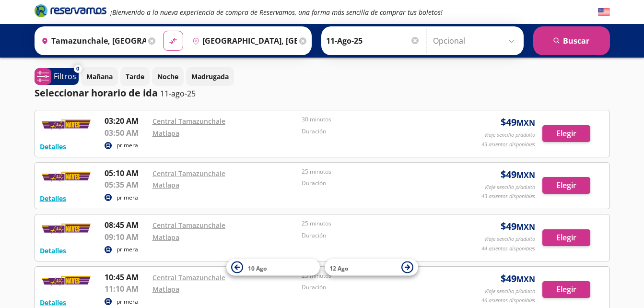 This screenshot has height=308, width=644. I want to click on p: Seleccionar horario de ida, so click(96, 93).